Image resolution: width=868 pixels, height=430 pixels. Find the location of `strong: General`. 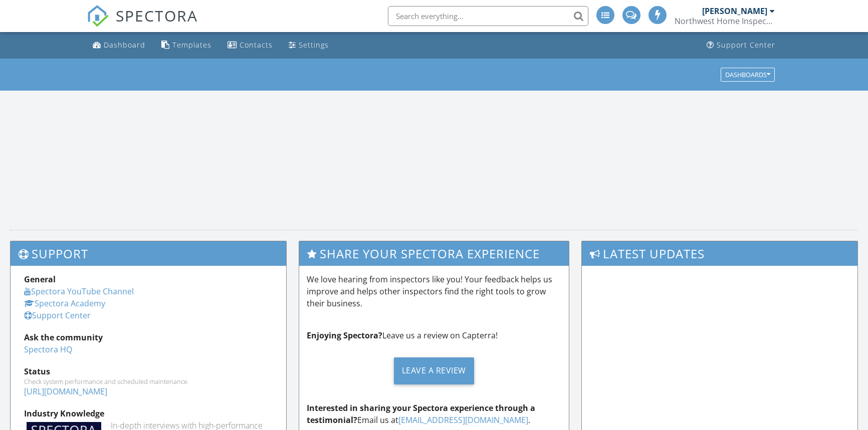

strong: General is located at coordinates (40, 280).